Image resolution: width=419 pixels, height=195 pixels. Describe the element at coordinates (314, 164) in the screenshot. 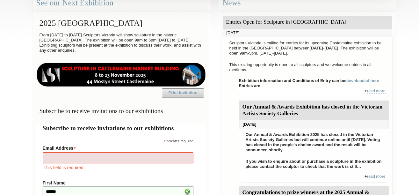

I see `p: If you wish to enquire about or purchase a sculpture in the exhibition please contact the sculpto...` at that location.